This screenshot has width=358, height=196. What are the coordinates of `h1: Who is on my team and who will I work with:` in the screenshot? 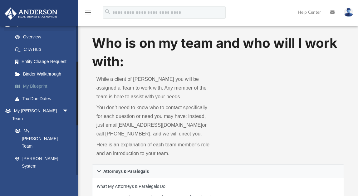 It's located at (218, 52).